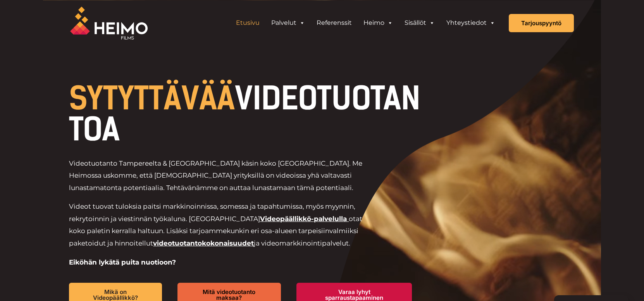  Describe the element at coordinates (366, 23) in the screenshot. I see `aside: Header Widget 1` at that location.